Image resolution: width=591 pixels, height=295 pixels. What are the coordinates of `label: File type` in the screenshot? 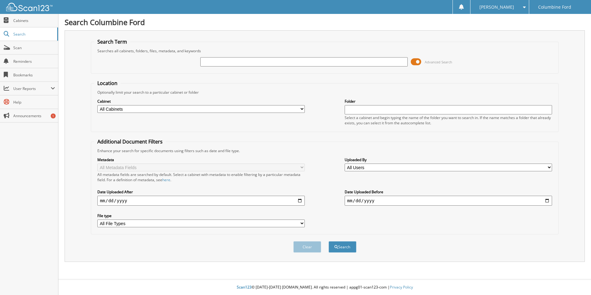 It's located at (201, 216).